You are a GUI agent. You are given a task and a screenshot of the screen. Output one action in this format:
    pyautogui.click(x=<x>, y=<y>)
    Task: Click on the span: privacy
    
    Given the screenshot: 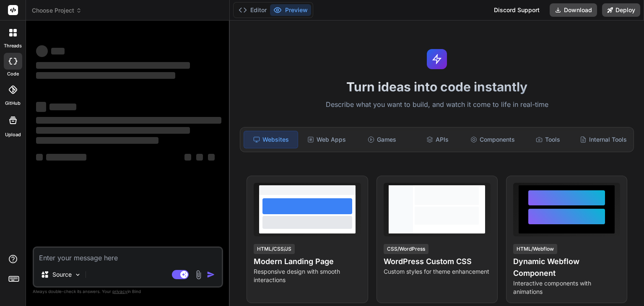 What is the action you would take?
    pyautogui.click(x=120, y=291)
    